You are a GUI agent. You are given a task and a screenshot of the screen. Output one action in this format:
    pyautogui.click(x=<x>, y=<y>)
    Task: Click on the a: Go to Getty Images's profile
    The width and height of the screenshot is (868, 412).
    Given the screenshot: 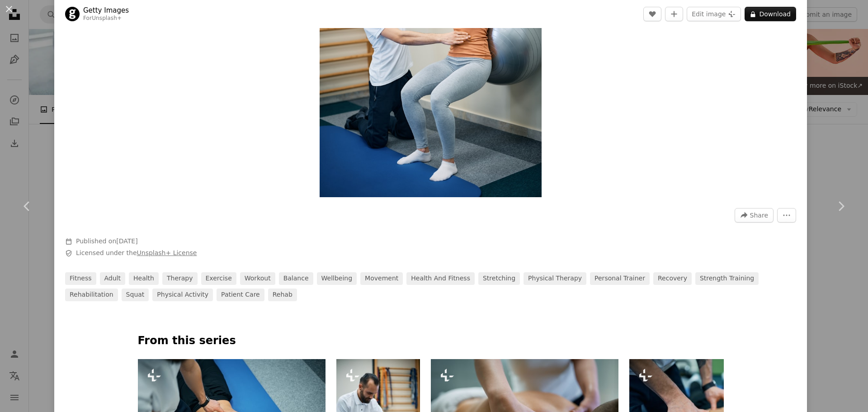 What is the action you would take?
    pyautogui.click(x=72, y=14)
    